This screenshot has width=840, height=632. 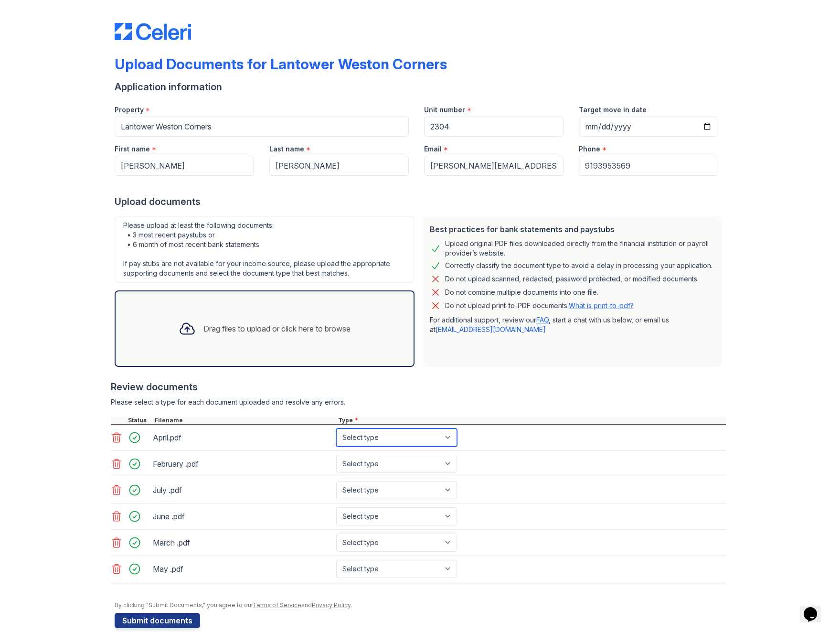 I want to click on label: Phone, so click(x=590, y=149).